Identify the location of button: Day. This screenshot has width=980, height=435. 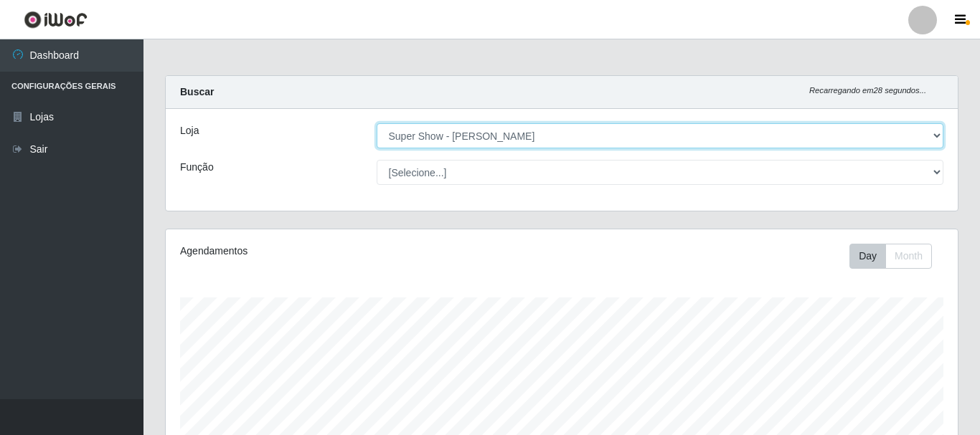
(867, 256).